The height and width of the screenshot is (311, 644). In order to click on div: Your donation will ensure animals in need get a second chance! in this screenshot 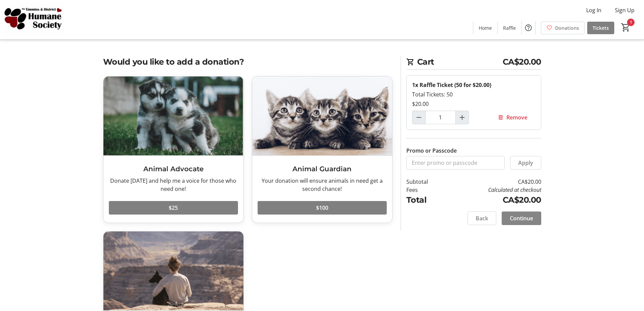, I will do `click(322, 185)`.